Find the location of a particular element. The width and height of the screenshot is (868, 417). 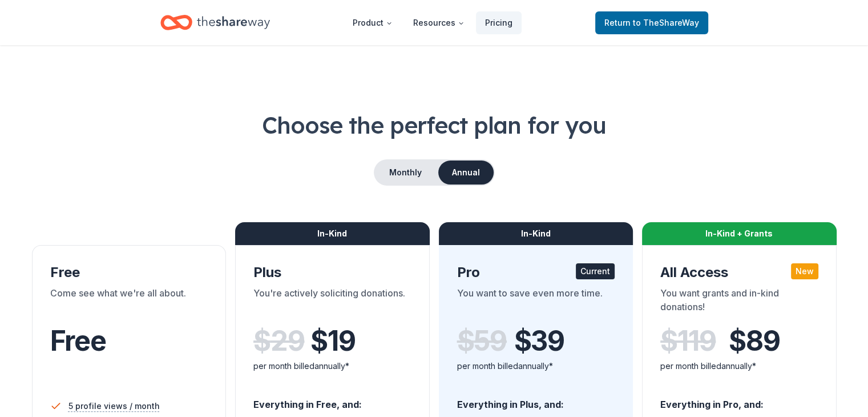

div: In-Kind + Grants is located at coordinates (739, 233).